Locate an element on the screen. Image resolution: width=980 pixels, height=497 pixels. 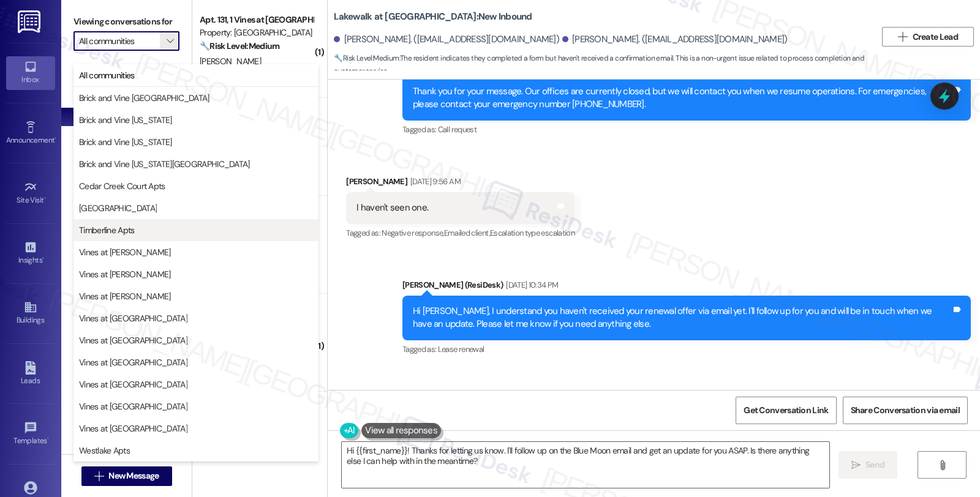
span: All communities is located at coordinates (107, 76).